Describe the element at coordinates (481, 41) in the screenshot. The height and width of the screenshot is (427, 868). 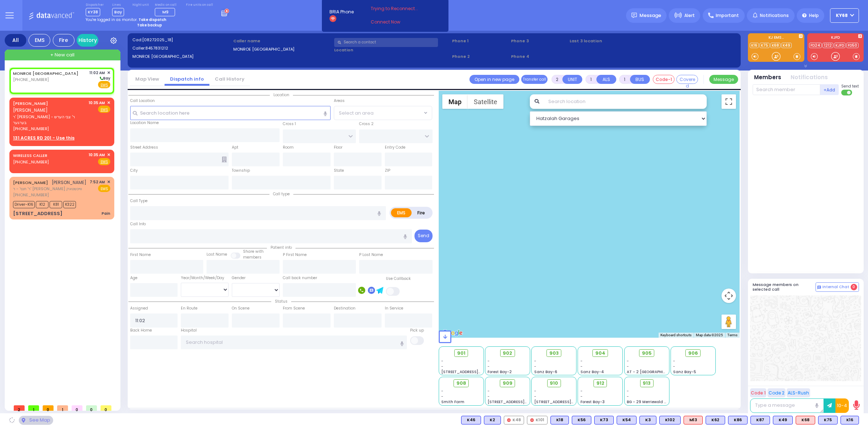
I see `span: Phone 1` at that location.